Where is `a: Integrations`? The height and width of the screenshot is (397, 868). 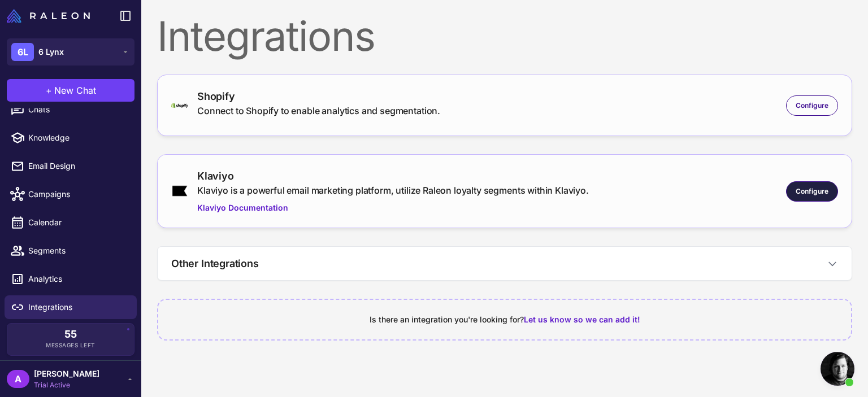
a: Integrations is located at coordinates (71, 307).